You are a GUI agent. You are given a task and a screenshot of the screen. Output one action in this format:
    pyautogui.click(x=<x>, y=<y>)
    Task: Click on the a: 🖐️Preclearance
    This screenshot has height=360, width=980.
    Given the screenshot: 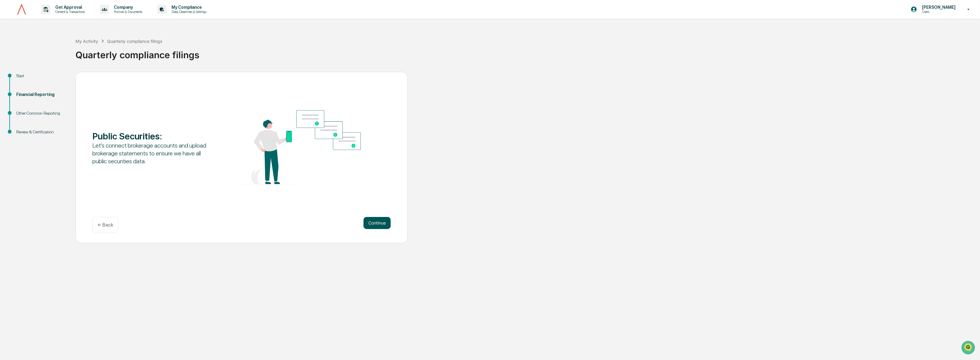 What is the action you would take?
    pyautogui.click(x=22, y=79)
    